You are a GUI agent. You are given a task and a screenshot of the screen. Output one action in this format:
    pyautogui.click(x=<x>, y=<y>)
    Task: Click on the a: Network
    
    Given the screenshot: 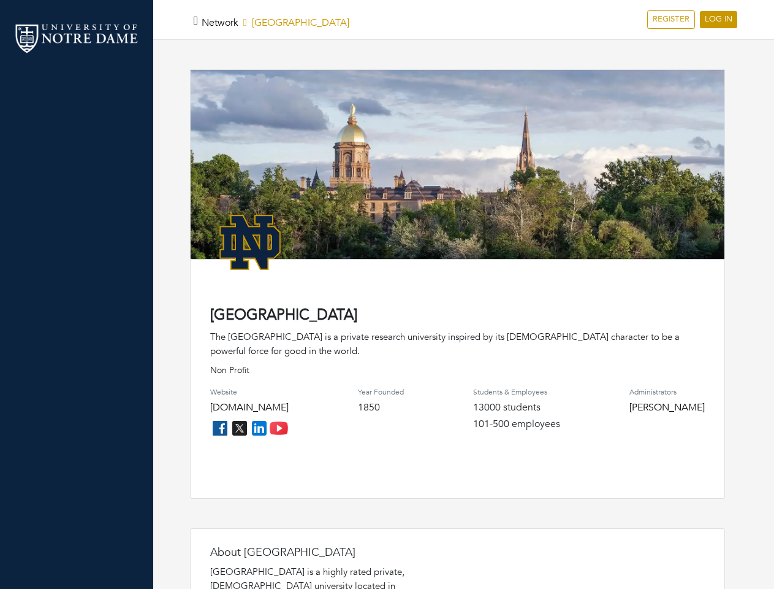 What is the action you would take?
    pyautogui.click(x=220, y=23)
    